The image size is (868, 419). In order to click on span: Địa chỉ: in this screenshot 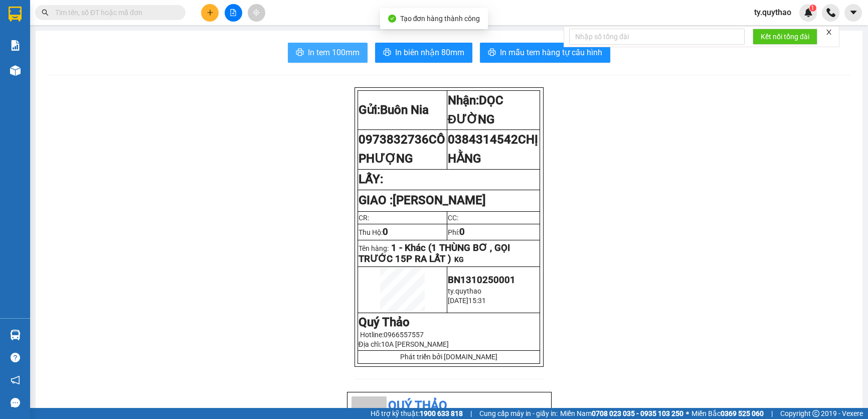, I will do `click(404, 344)`.